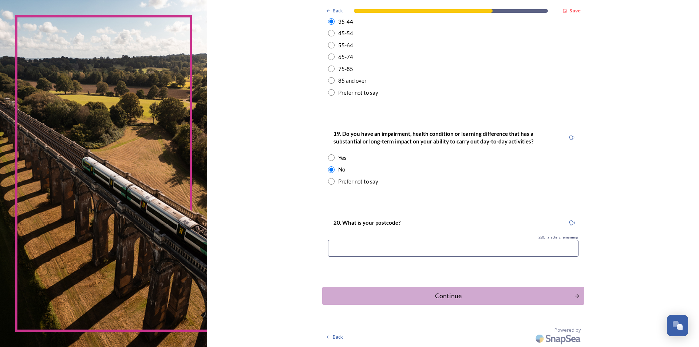  What do you see at coordinates (448, 296) in the screenshot?
I see `div: Continue` at bounding box center [448, 296].